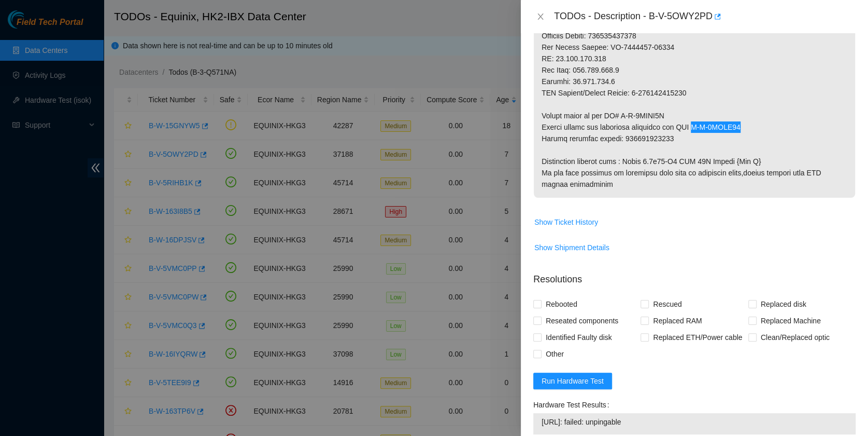 The width and height of the screenshot is (868, 436). I want to click on span: Run Hardware Test, so click(573, 381).